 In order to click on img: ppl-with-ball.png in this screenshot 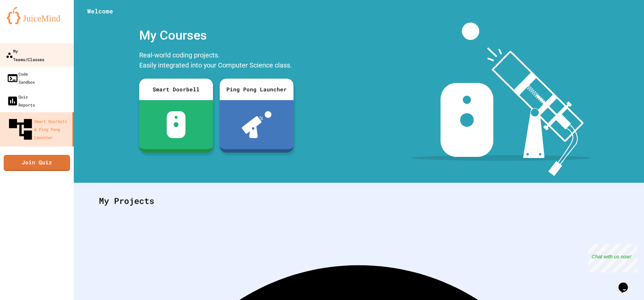, I will do `click(257, 125)`.